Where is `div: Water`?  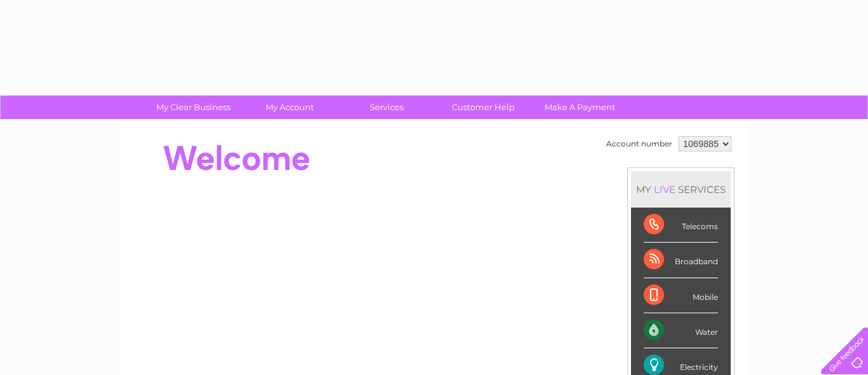
div: Water is located at coordinates (681, 330).